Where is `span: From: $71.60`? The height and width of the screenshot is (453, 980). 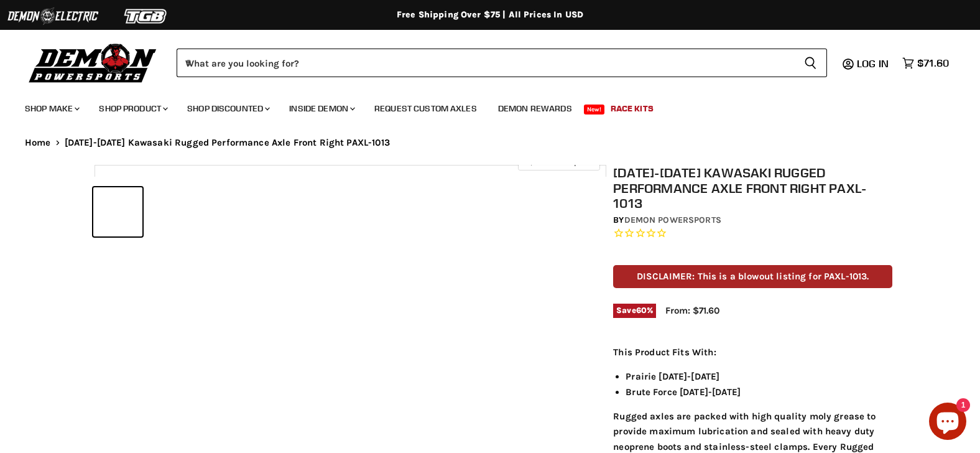 span: From: $71.60 is located at coordinates (692, 310).